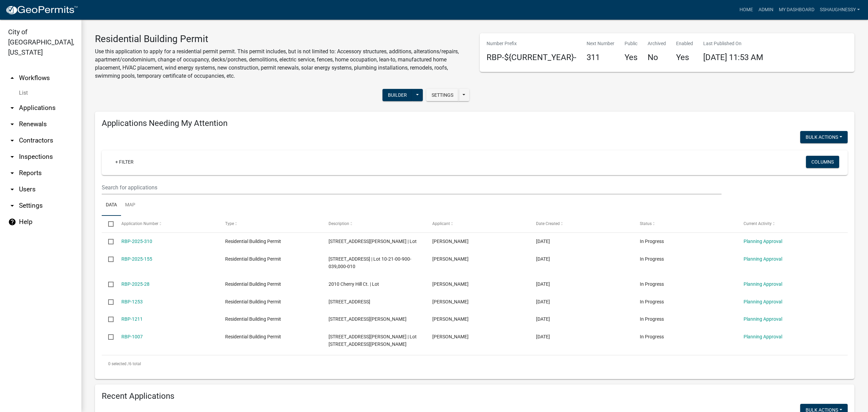 The width and height of the screenshot is (868, 412). Describe the element at coordinates (135, 284) in the screenshot. I see `a: RBP-2025-28` at that location.